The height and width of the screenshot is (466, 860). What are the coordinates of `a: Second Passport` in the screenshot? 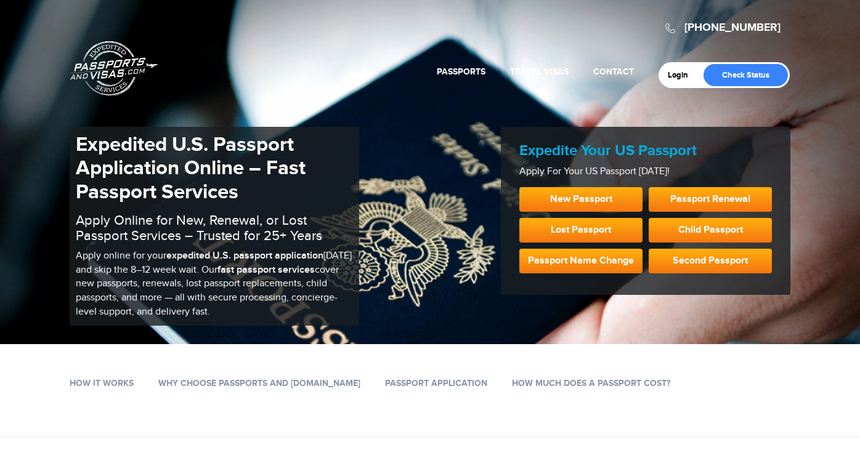 It's located at (710, 261).